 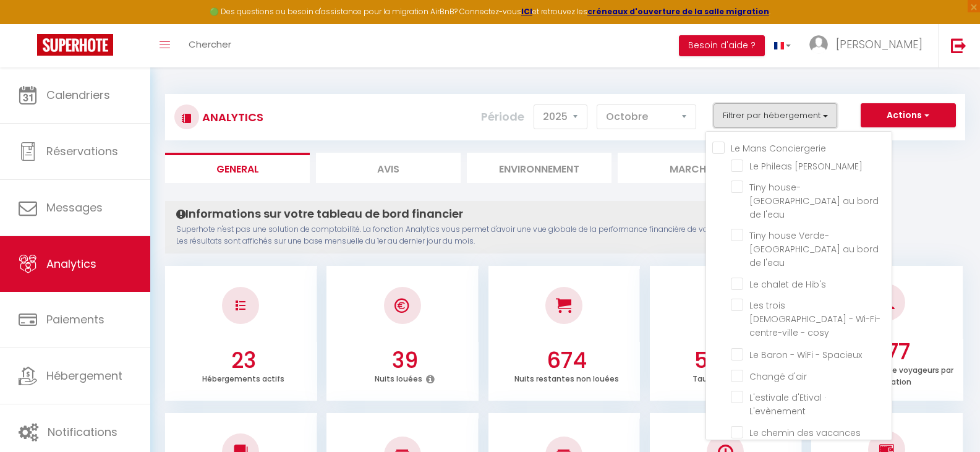 I want to click on img: NO IMAGE, so click(x=241, y=305).